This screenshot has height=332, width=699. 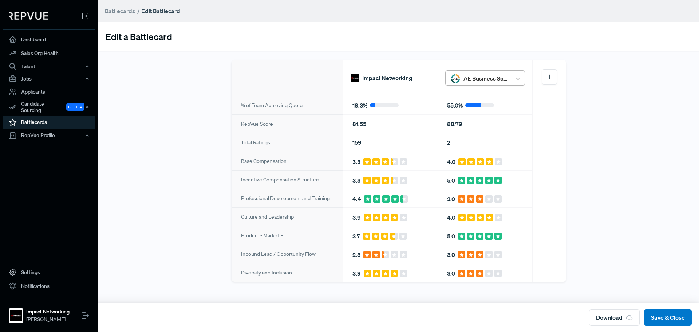 I want to click on button: Save & Close, so click(x=668, y=317).